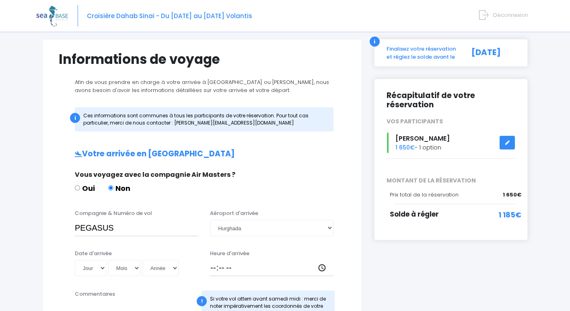 Image resolution: width=570 pixels, height=311 pixels. Describe the element at coordinates (451, 181) in the screenshot. I see `span: MONTANT DE LA RÉSERVATION` at that location.